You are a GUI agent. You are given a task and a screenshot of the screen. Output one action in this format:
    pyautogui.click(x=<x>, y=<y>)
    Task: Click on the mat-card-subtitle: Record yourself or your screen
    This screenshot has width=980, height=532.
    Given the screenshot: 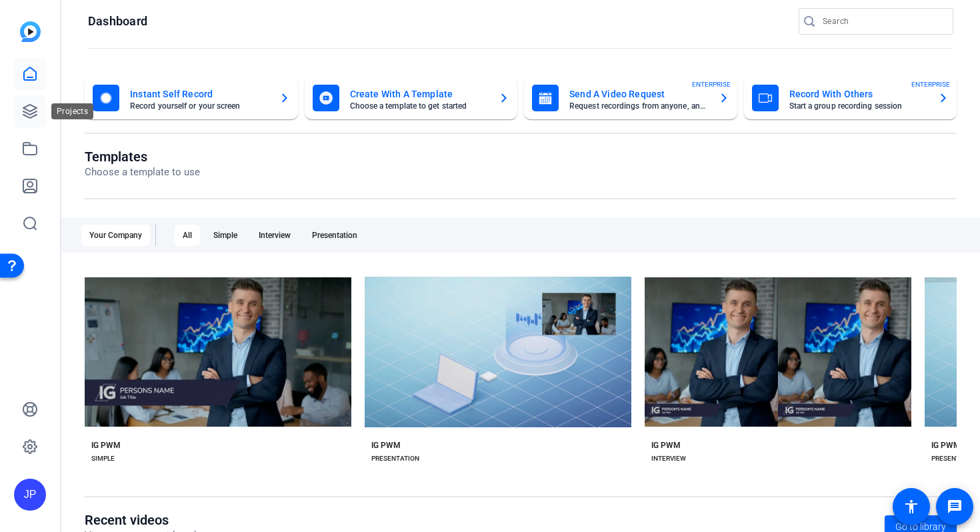 What is the action you would take?
    pyautogui.click(x=200, y=106)
    